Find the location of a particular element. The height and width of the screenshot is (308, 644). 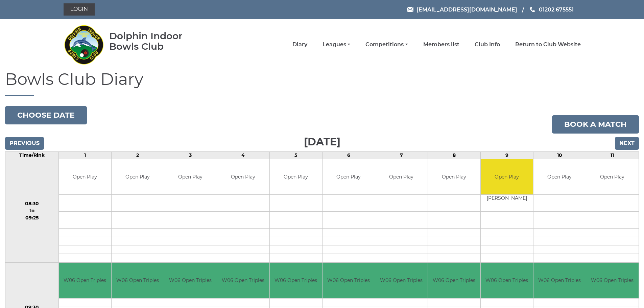

div: Dolphin Indoor Bowls Club is located at coordinates (156, 41).